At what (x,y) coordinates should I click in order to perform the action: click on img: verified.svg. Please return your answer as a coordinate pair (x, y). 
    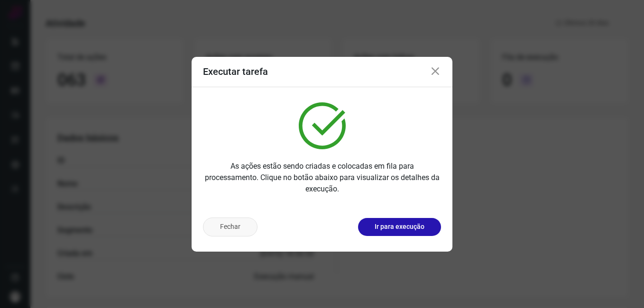
    Looking at the image, I should click on (322, 126).